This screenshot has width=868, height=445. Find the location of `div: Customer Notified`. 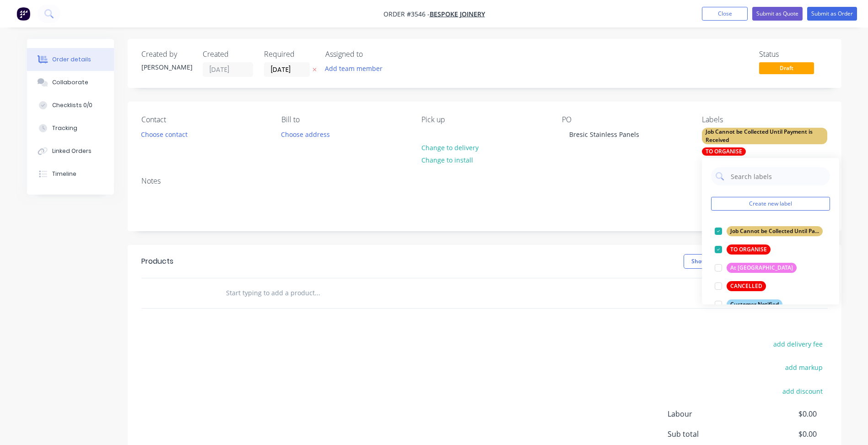

div: Customer Notified is located at coordinates (755, 305).